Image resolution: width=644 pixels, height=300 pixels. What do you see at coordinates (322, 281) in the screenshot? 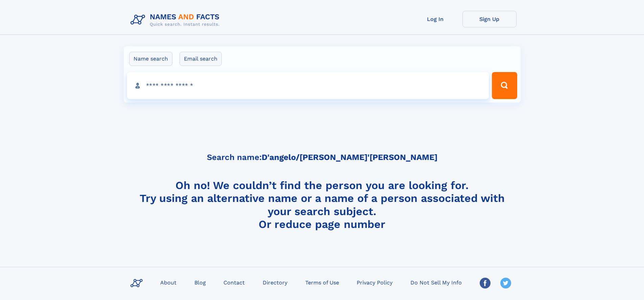
I see `a: Terms of Use` at bounding box center [322, 281].